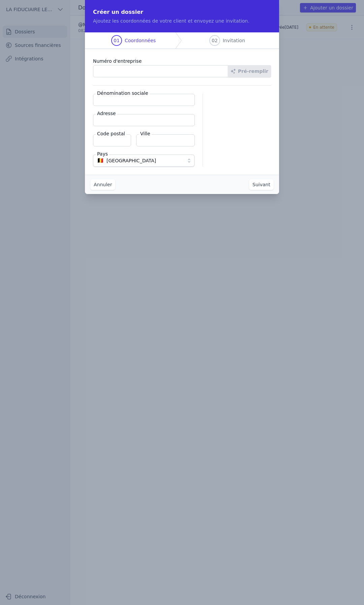 Image resolution: width=364 pixels, height=605 pixels. I want to click on button: Suivant, so click(261, 185).